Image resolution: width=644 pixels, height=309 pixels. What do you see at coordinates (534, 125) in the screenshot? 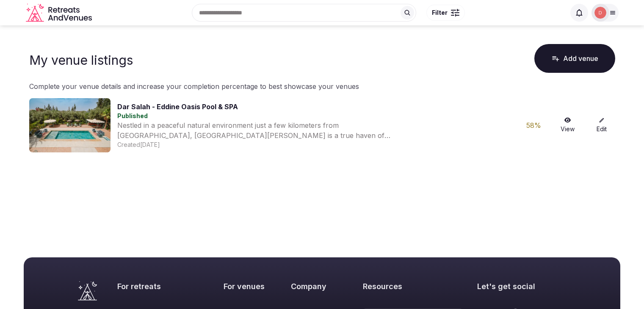
I see `div: 58 %` at bounding box center [534, 125].